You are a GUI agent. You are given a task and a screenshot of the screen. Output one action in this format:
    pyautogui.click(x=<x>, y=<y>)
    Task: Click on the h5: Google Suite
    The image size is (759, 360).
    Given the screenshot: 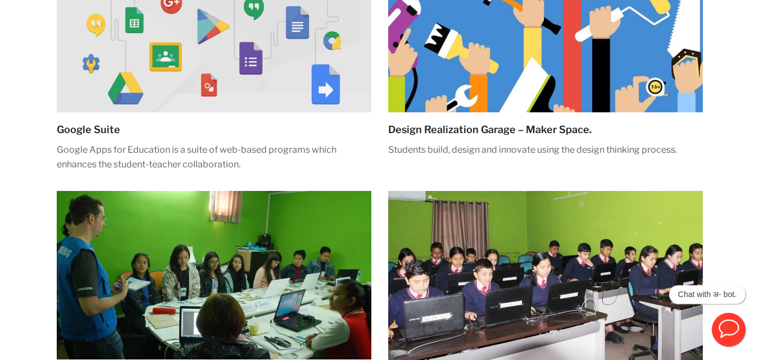 What is the action you would take?
    pyautogui.click(x=214, y=130)
    